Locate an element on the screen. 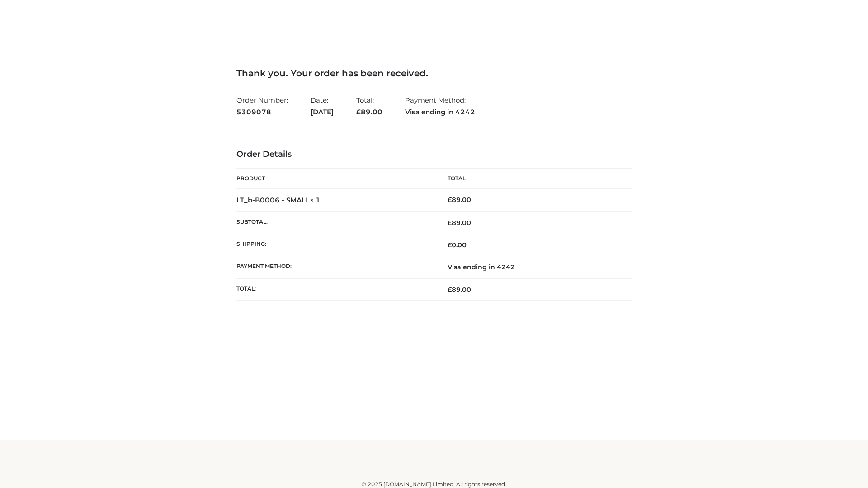  li: Date: is located at coordinates (322, 106).